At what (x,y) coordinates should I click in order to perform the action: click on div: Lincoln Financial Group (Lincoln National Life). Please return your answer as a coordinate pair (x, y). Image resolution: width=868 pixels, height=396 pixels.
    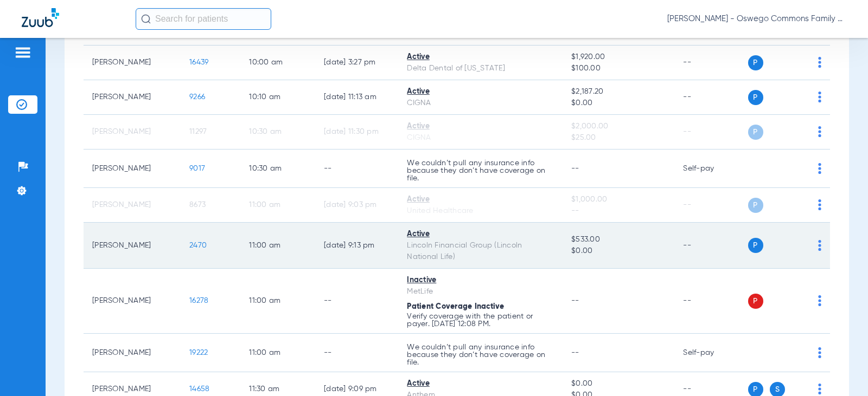
    Looking at the image, I should click on (480, 252).